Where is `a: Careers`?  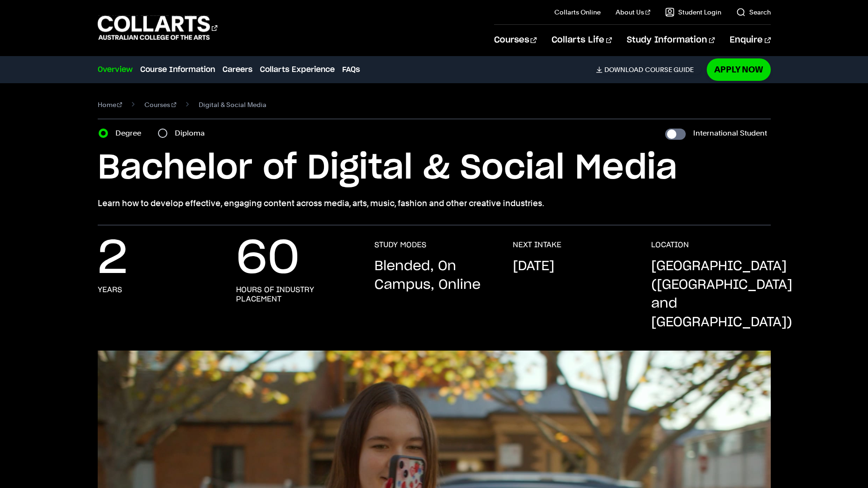
a: Careers is located at coordinates (237, 70).